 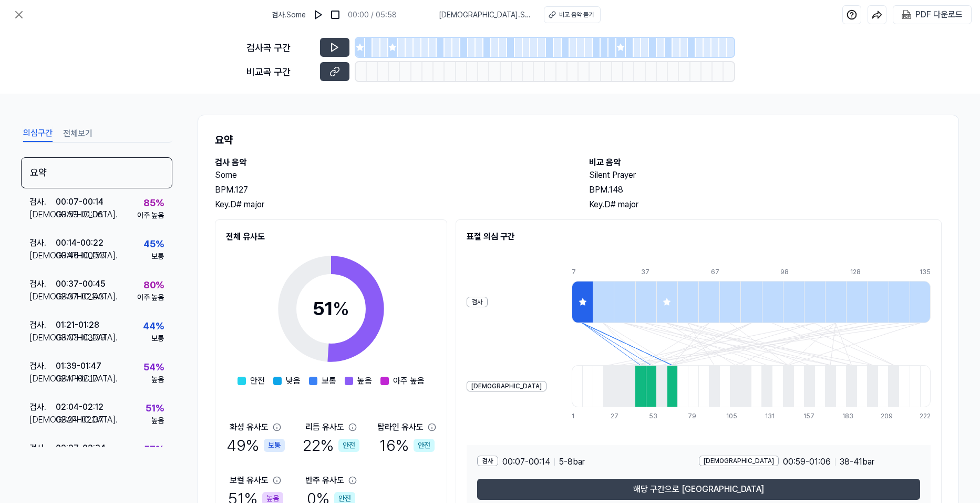 I want to click on div: 51 %, so click(x=154, y=408).